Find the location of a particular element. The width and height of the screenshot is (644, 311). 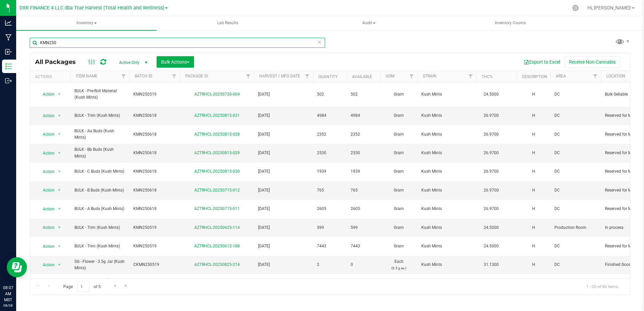

a: AZTRHCL-20250715-012 is located at coordinates (217, 190).